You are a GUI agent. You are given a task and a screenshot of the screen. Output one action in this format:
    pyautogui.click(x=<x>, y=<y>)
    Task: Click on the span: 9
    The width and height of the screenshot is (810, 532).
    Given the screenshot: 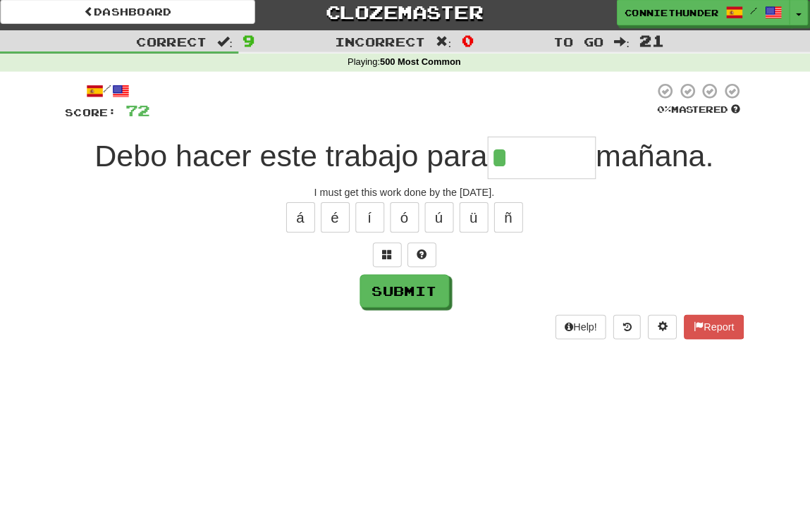 What is the action you would take?
    pyautogui.click(x=253, y=46)
    